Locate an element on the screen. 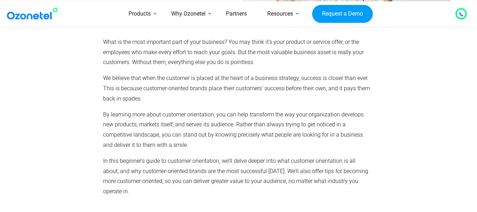  a: Why Ozonetel is located at coordinates (188, 14).